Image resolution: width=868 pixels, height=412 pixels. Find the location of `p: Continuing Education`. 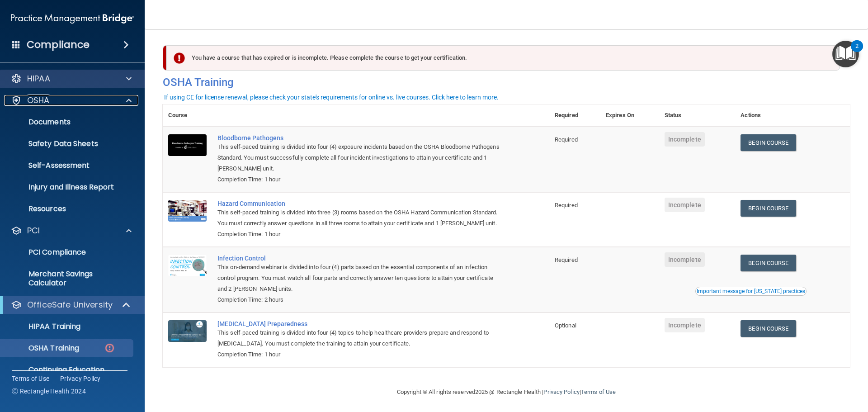

p: Continuing Education is located at coordinates (67, 370).